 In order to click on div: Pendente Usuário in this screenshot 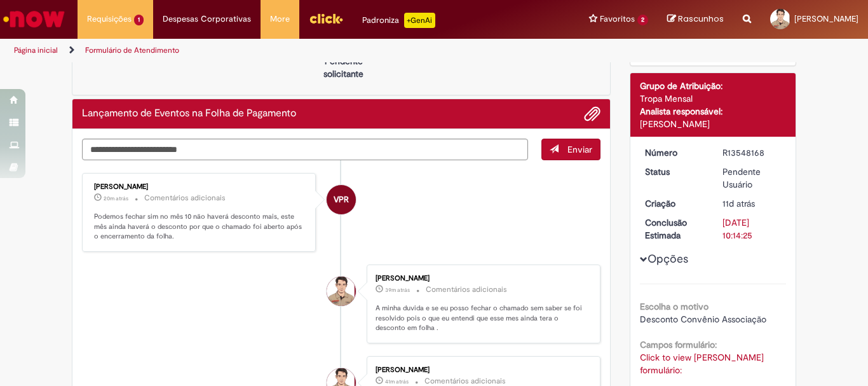, I will do `click(752, 178)`.